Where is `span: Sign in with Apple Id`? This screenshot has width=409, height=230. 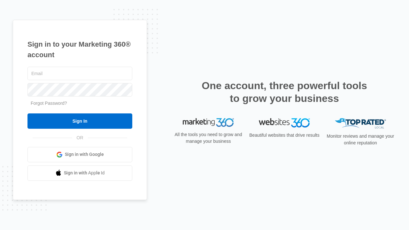 span: Sign in with Apple Id is located at coordinates (84, 173).